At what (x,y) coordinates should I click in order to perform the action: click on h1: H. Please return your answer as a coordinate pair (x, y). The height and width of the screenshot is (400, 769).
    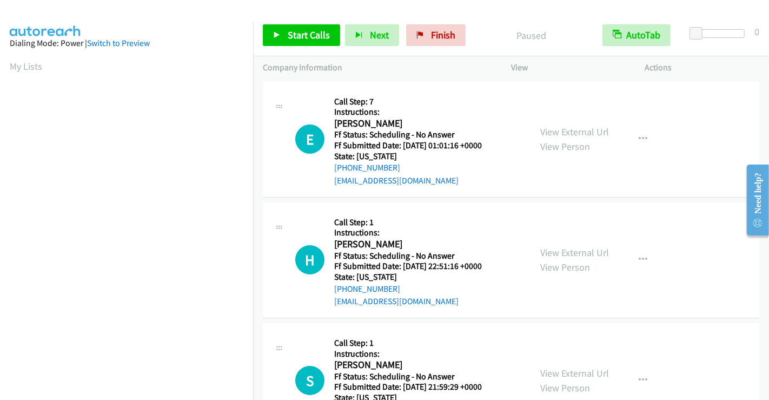
    Looking at the image, I should click on (310, 260).